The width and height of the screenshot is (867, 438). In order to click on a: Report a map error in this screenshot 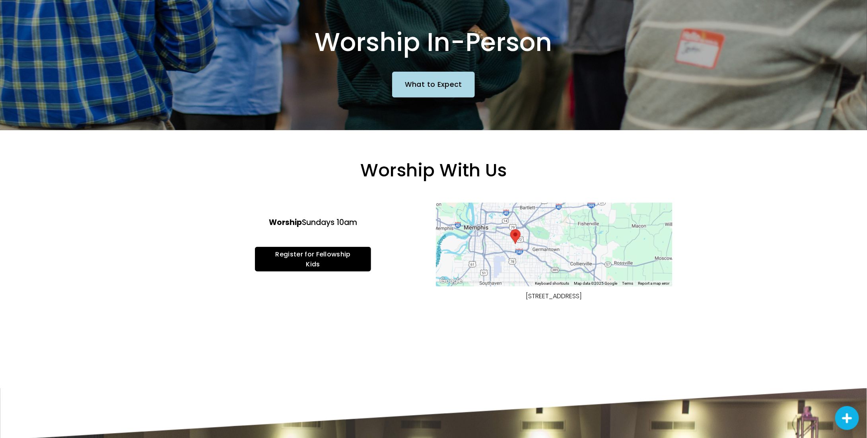, I will do `click(654, 283)`.